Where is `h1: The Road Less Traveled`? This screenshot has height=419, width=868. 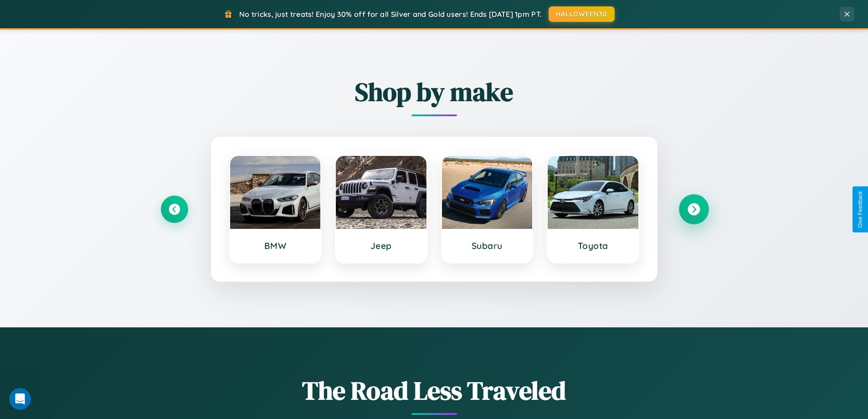
h1: The Road Less Traveled is located at coordinates (434, 390).